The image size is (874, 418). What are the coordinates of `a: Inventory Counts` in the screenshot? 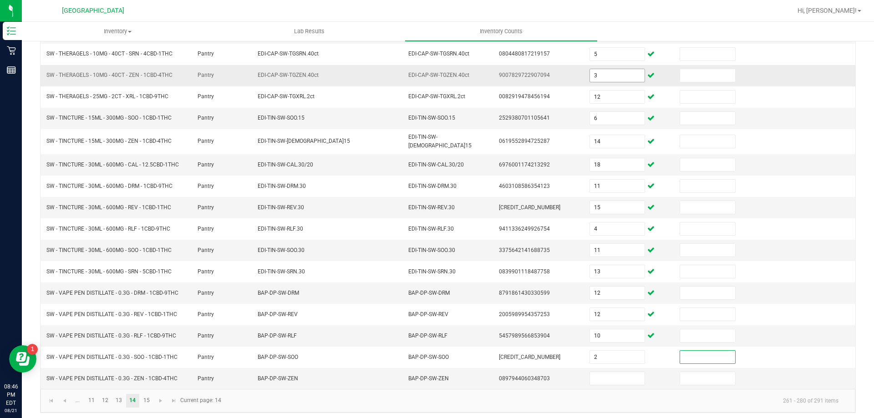 It's located at (501, 31).